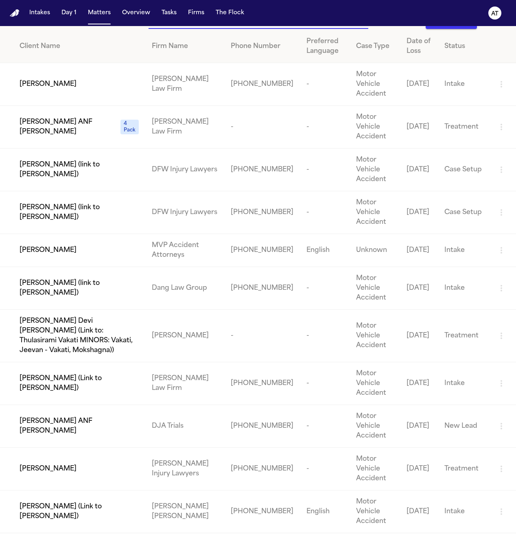 The image size is (516, 534). Describe the element at coordinates (15, 13) in the screenshot. I see `a: Home` at that location.